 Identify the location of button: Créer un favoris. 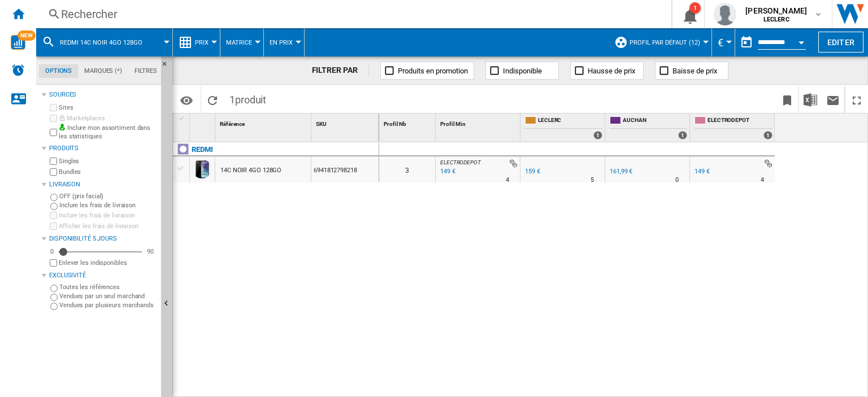
(787, 100).